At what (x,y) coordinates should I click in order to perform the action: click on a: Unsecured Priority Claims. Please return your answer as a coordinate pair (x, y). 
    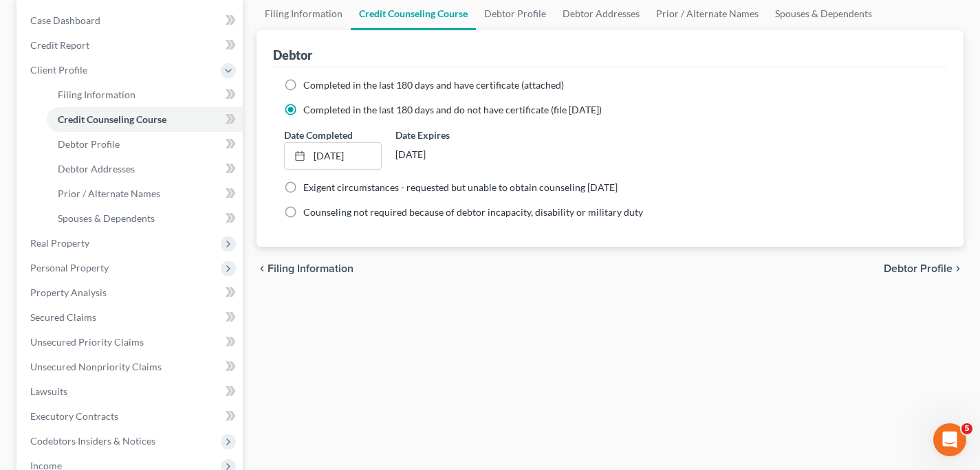
    Looking at the image, I should click on (130, 342).